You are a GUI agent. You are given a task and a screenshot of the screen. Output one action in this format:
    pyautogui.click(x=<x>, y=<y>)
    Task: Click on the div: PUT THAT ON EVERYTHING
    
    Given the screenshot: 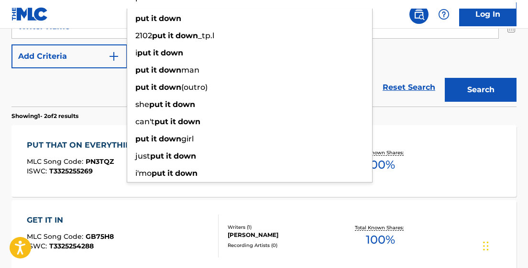 What is the action you would take?
    pyautogui.click(x=84, y=145)
    